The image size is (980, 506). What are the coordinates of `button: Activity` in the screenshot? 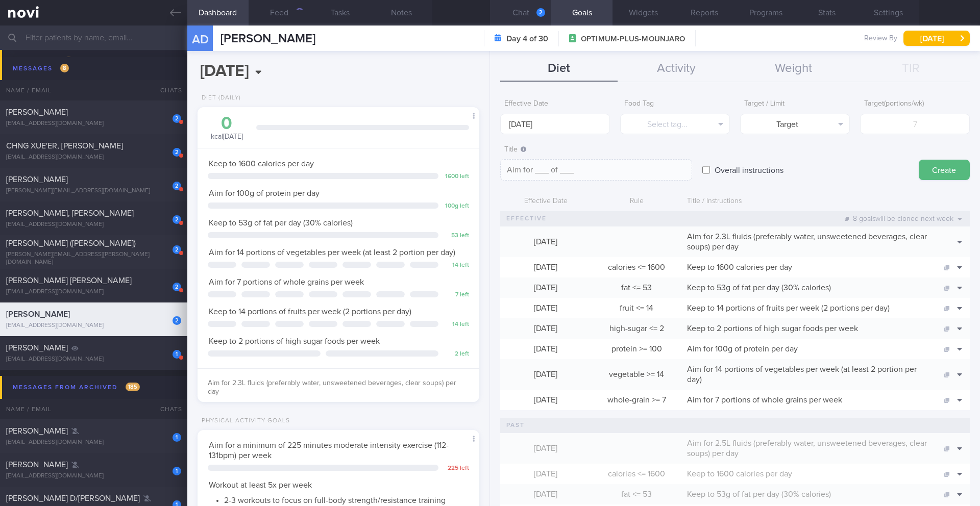 It's located at (677, 69).